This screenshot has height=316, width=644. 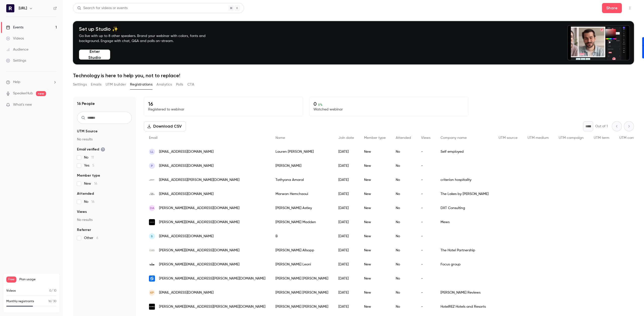 What do you see at coordinates (86, 104) in the screenshot?
I see `h1: 16 People` at bounding box center [86, 104].